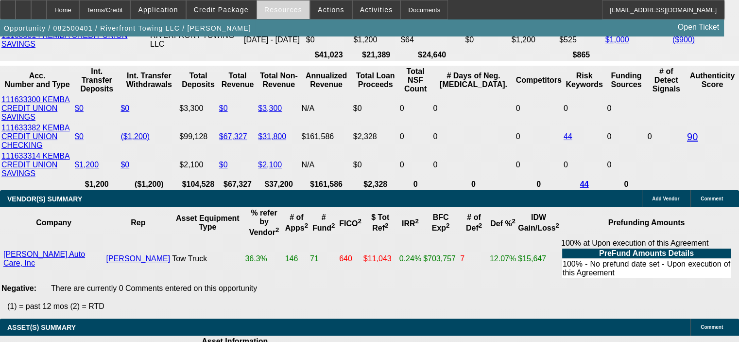 This screenshot has width=739, height=342. I want to click on th: Total Deposits, so click(198, 80).